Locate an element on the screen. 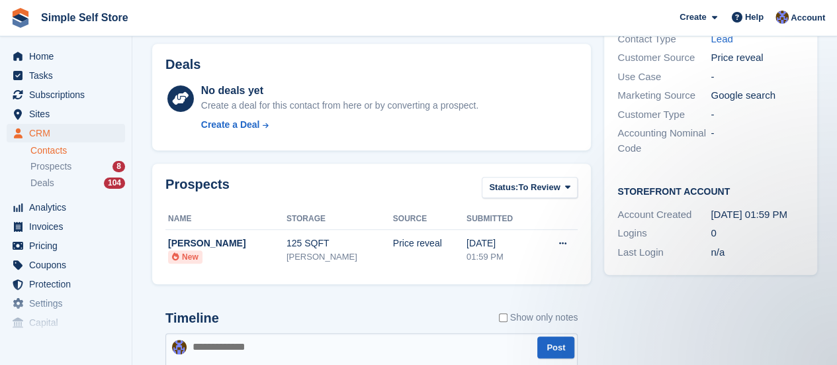 The height and width of the screenshot is (365, 837). th: Source is located at coordinates (430, 219).